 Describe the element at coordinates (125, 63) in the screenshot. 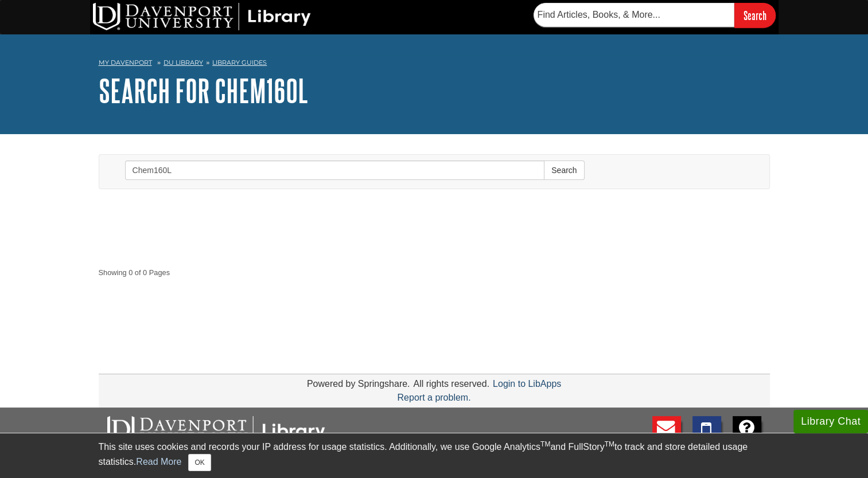

I see `a: My Davenport` at that location.